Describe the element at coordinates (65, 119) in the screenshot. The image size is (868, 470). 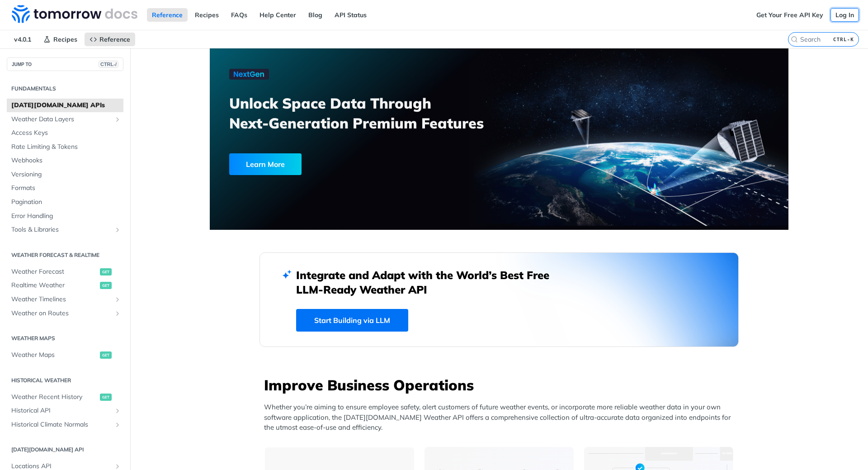
I see `a: Weather Data LayersShow subpages for Weather Data Layers` at that location.